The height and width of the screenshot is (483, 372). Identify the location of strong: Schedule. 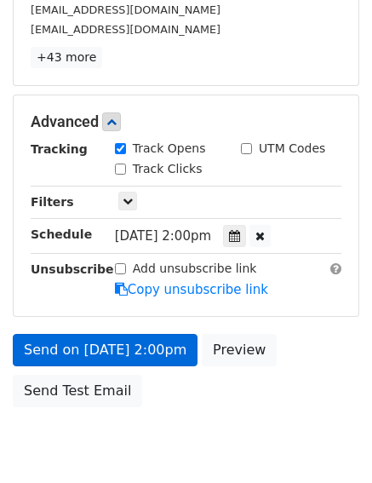
(61, 234).